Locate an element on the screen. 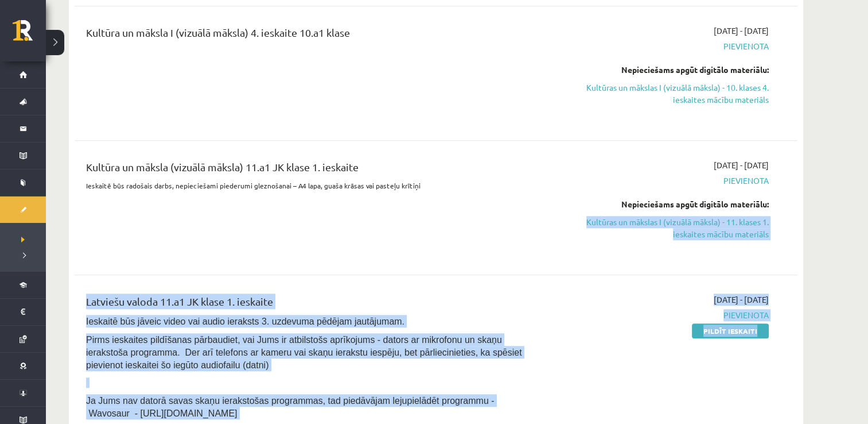  a: Kultūras un mākslas I (vizuālā māksla) - 11. klases 1. ieskaites mācību materiāls is located at coordinates (660, 228).